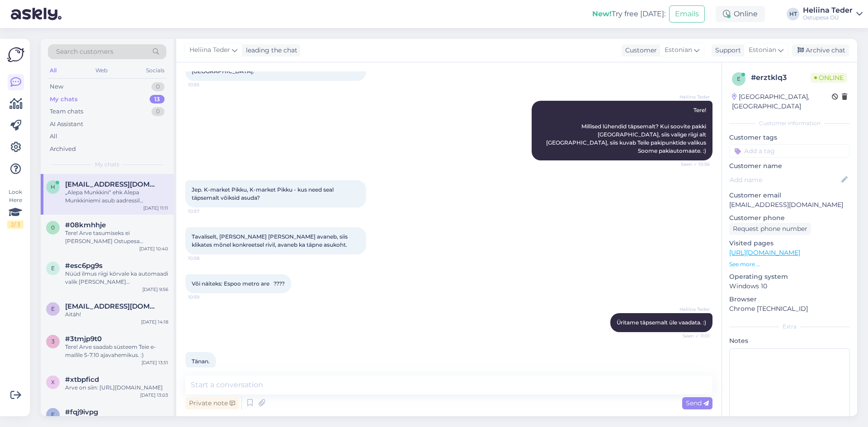  What do you see at coordinates (107, 164) in the screenshot?
I see `span: My chats` at bounding box center [107, 164].